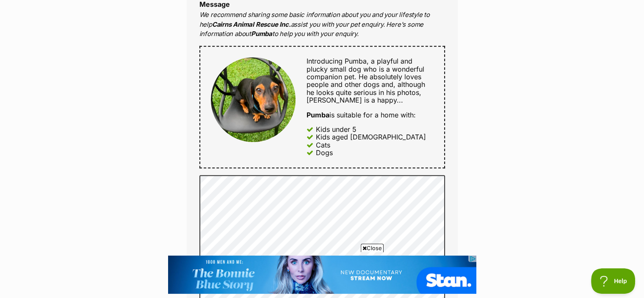  I want to click on span: Close, so click(372, 248).